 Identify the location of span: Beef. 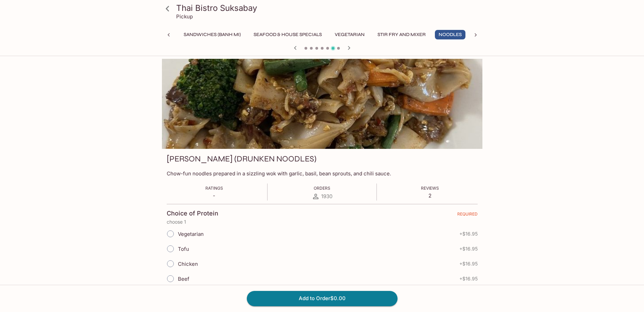
(183, 279).